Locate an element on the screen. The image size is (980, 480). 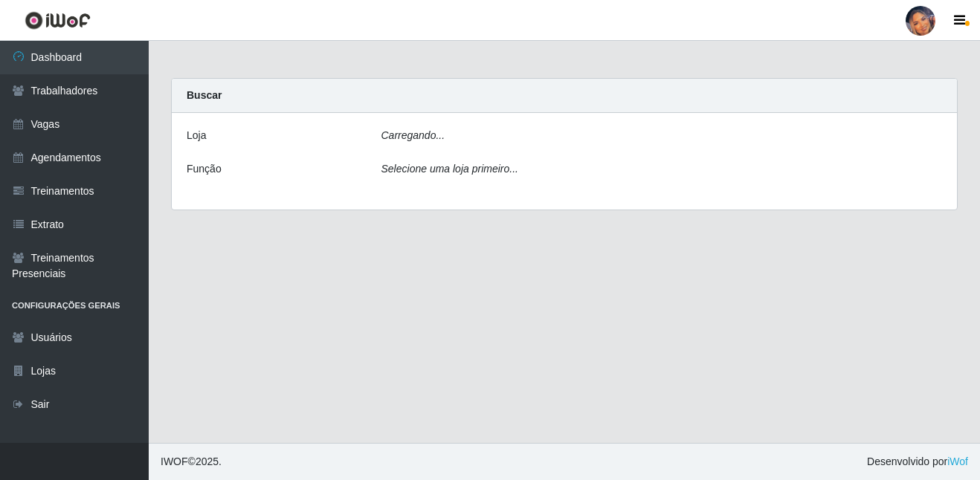
img: CoreUI Logo is located at coordinates (58, 20).